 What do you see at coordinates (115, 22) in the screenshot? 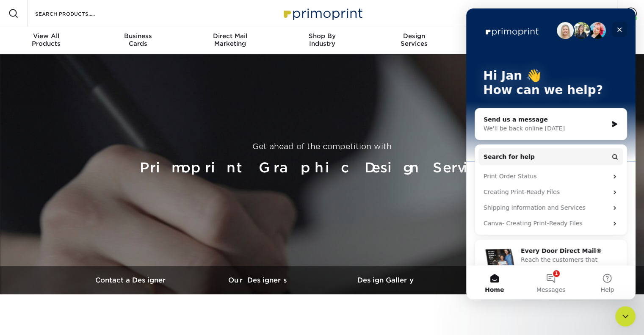
I see `img: Profile image for Irene` at bounding box center [115, 22].